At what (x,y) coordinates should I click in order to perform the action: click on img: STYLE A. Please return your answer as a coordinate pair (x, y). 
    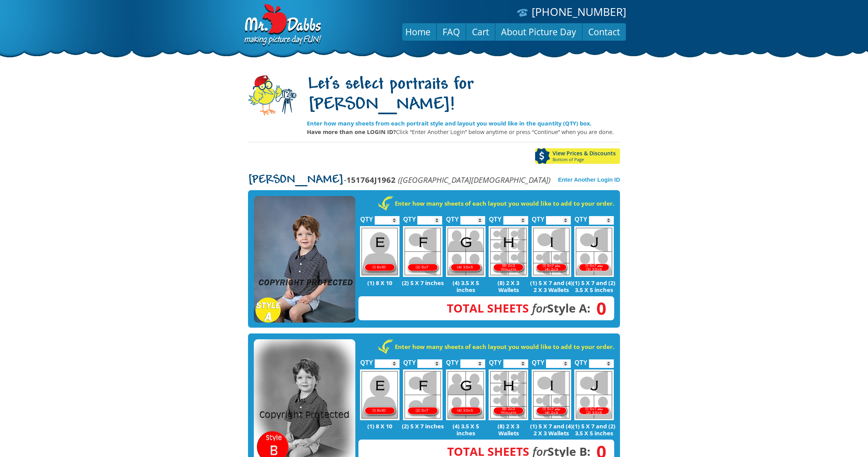
    Looking at the image, I should click on (304, 259).